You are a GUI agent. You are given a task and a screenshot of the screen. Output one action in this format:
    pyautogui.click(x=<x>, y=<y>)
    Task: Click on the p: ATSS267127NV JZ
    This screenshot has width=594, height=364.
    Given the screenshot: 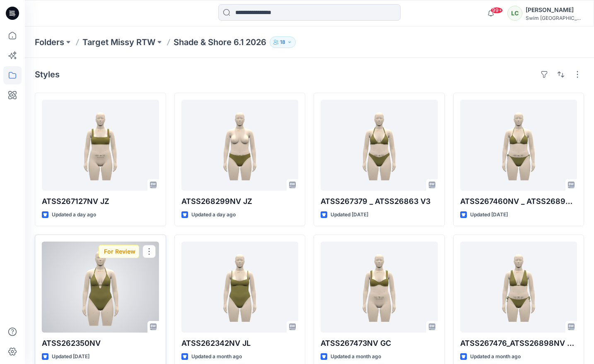 What is the action you would take?
    pyautogui.click(x=101, y=202)
    